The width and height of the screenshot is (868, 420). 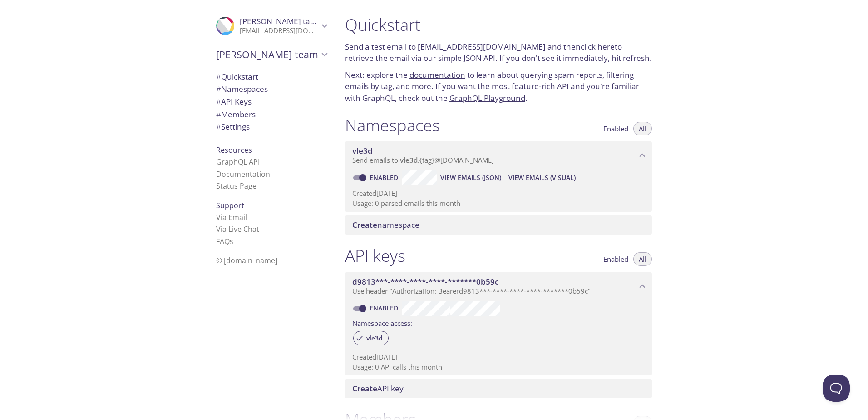 What do you see at coordinates (231, 242) in the screenshot?
I see `span: s` at bounding box center [231, 242].